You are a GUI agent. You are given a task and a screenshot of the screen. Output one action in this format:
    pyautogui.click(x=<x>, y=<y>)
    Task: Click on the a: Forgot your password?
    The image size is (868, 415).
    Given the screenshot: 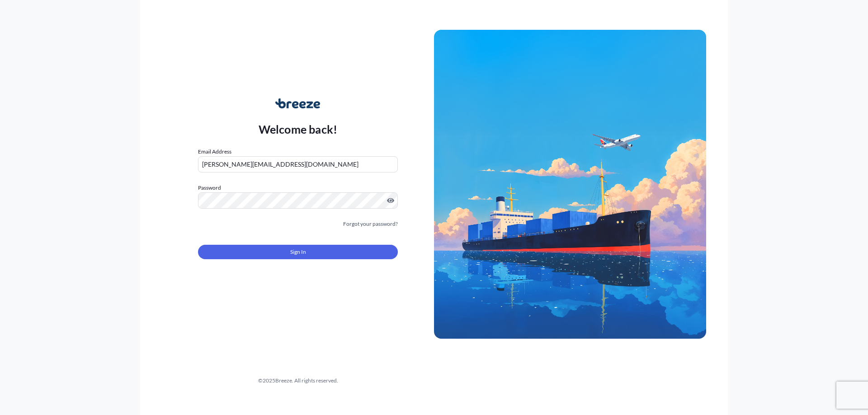 What is the action you would take?
    pyautogui.click(x=370, y=224)
    